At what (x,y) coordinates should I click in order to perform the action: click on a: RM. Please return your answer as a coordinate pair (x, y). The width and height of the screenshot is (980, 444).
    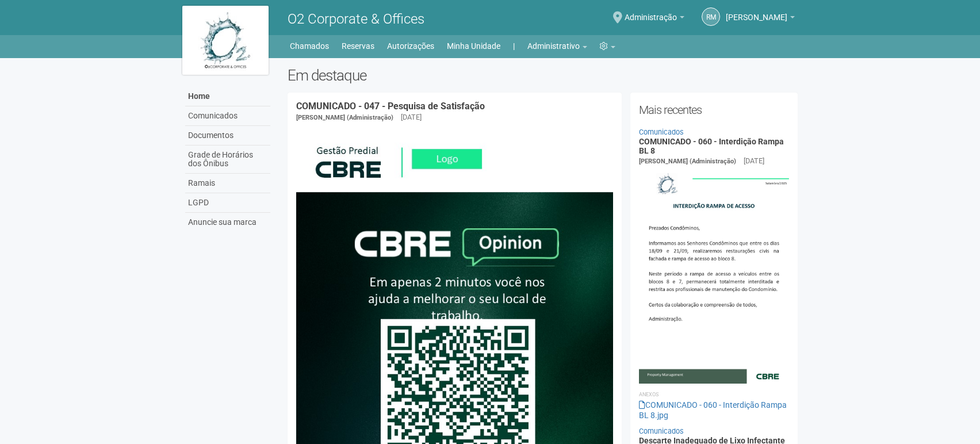
    Looking at the image, I should click on (711, 17).